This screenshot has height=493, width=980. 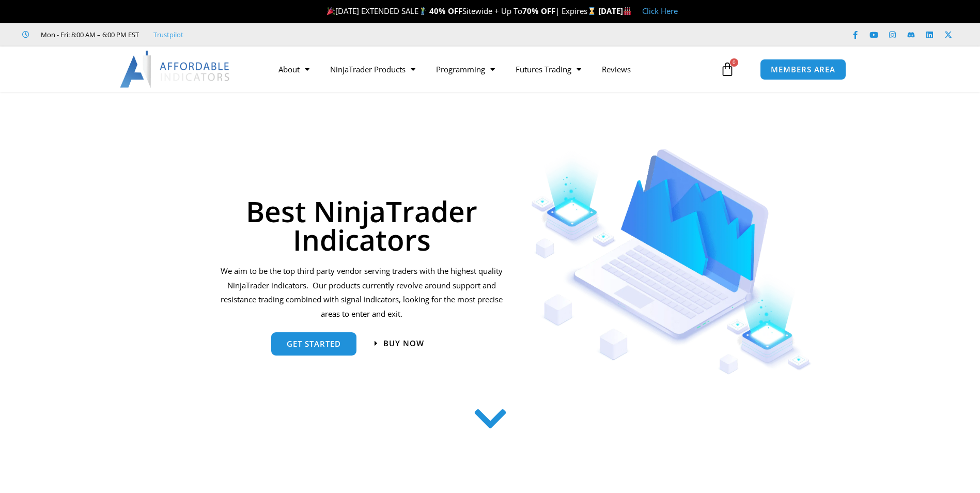 I want to click on span: Mon - Fri: 8:00 AM – 6:00 PM EST, so click(x=89, y=34).